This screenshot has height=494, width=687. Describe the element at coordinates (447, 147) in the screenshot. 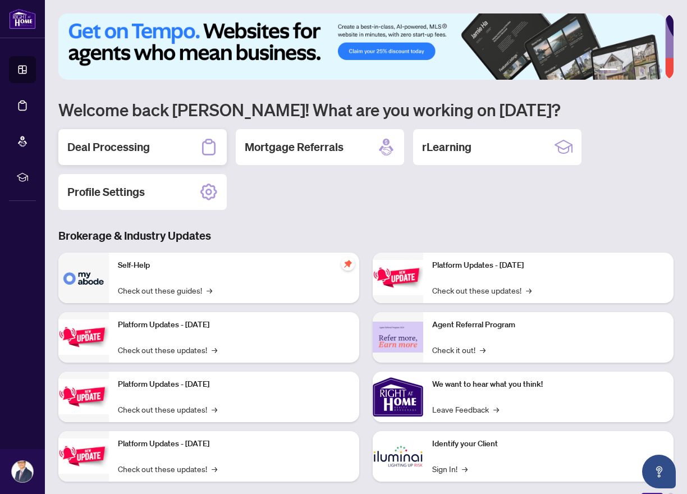

I see `h2: rLearning` at that location.